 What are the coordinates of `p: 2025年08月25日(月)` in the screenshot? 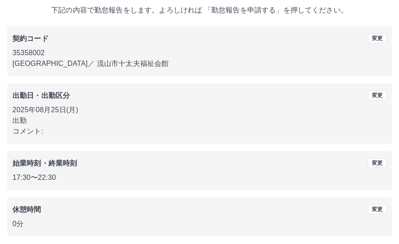 It's located at (200, 110).